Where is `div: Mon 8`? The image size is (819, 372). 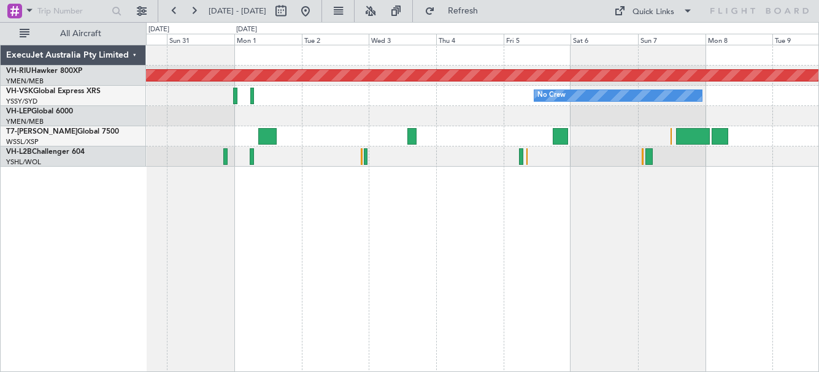 div: Mon 8 is located at coordinates (739, 39).